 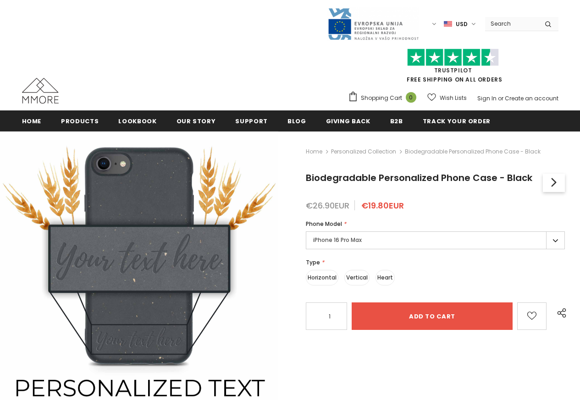 What do you see at coordinates (397, 121) in the screenshot?
I see `span: B2B` at bounding box center [397, 121].